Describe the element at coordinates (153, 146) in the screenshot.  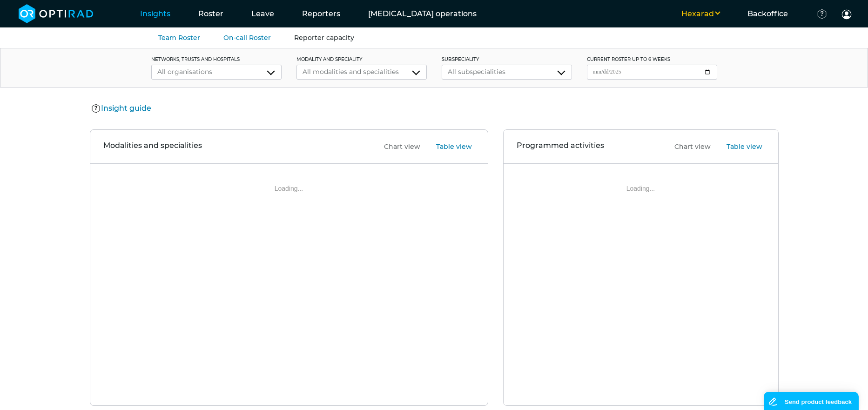
I see `h3: Modalities and specialities` at that location.